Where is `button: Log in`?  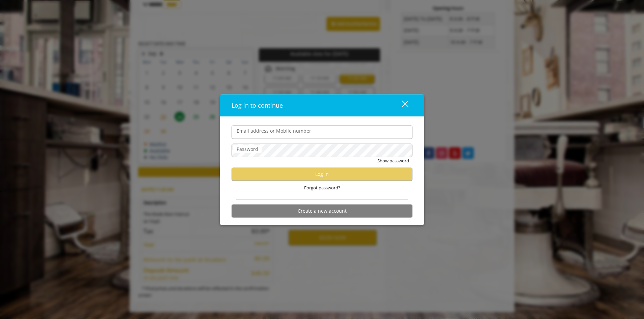
button: Log in is located at coordinates (322, 173).